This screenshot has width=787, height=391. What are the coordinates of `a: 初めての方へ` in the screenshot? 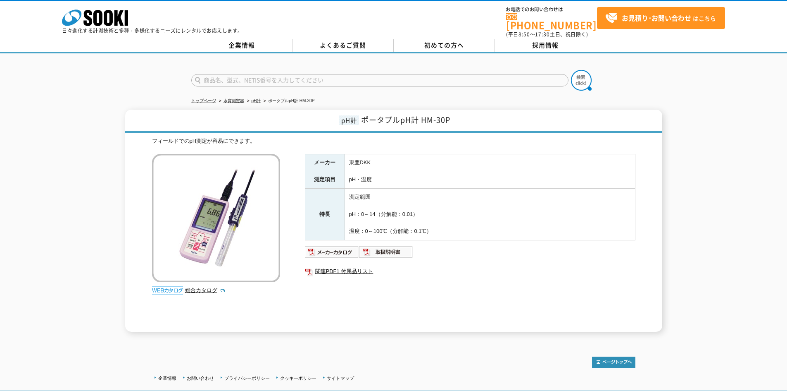 It's located at (444, 45).